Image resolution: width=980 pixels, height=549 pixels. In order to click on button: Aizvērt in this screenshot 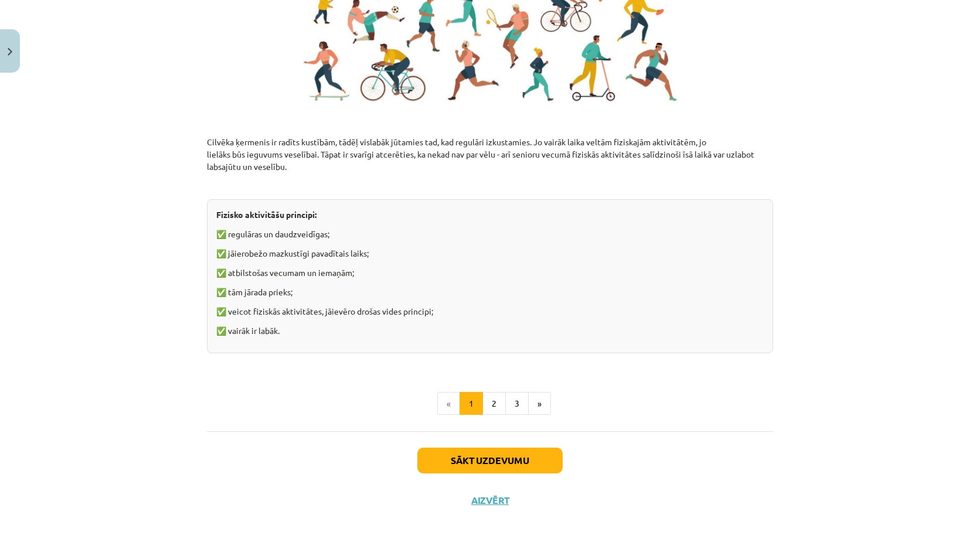, I will do `click(490, 500)`.